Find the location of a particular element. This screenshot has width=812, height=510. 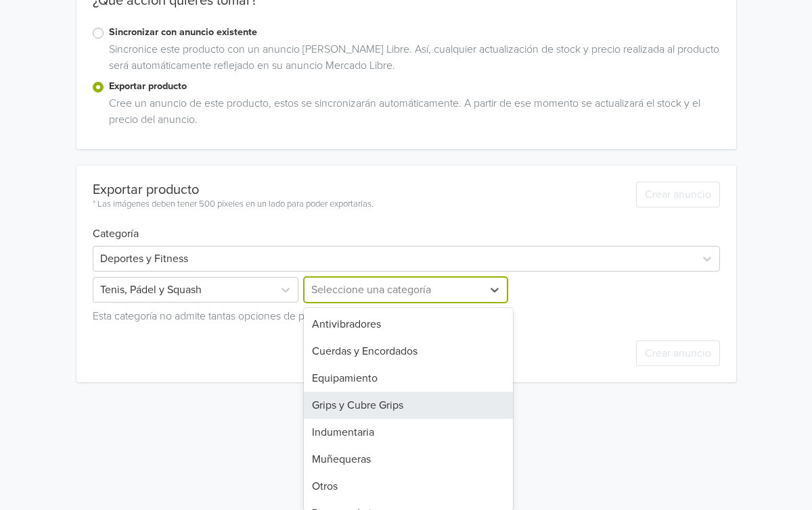

div: * Las imágenes deben tener 500 píxeles en un lado para poder exportarlas. is located at coordinates (233, 205).